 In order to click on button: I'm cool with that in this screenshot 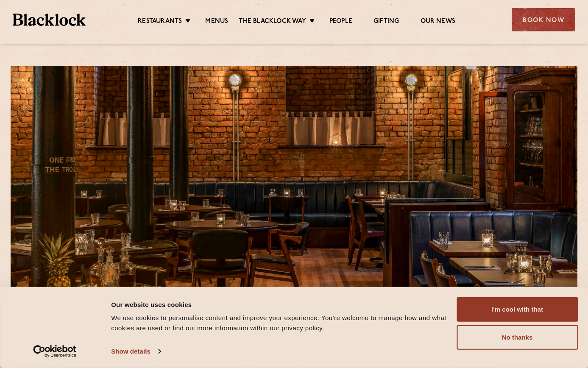, I will do `click(517, 310)`.